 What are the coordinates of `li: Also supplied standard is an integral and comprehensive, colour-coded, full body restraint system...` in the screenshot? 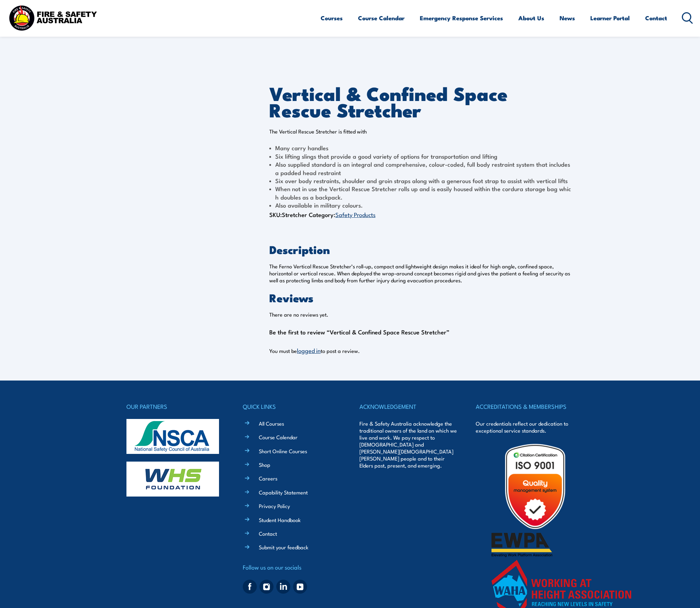 It's located at (421, 168).